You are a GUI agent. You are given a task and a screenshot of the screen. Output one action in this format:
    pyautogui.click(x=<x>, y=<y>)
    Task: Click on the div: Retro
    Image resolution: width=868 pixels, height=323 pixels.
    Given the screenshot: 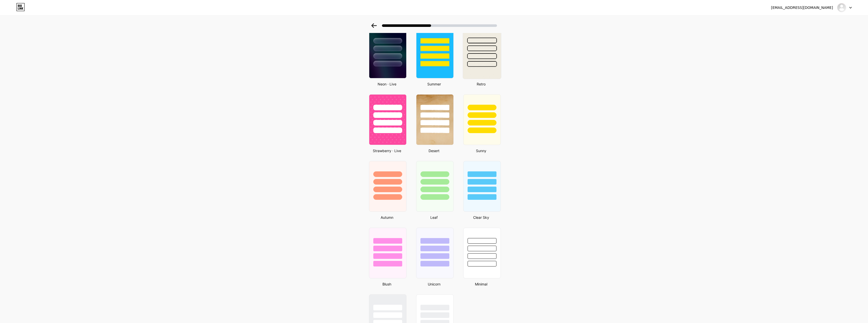 What is the action you would take?
    pyautogui.click(x=481, y=84)
    